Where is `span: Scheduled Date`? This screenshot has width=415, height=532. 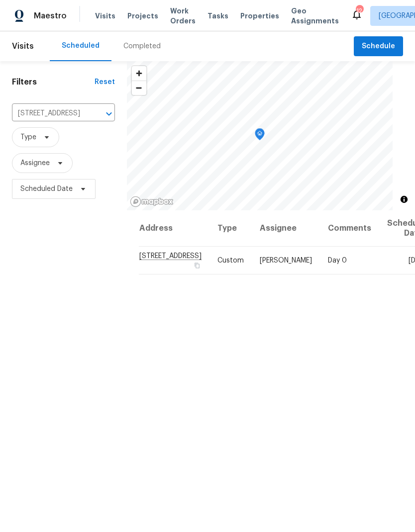
span: Scheduled Date is located at coordinates (46, 189).